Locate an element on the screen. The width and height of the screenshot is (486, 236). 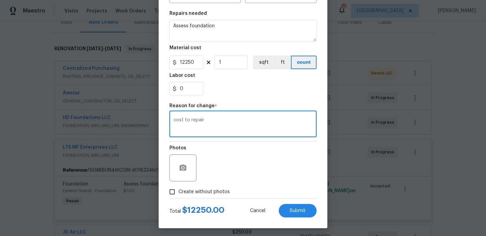
textarea: cost to repair is located at coordinates (243, 125).